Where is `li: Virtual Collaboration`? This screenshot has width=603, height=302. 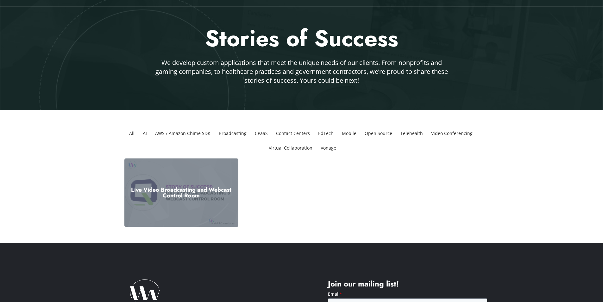
li: Virtual Collaboration is located at coordinates (291, 148).